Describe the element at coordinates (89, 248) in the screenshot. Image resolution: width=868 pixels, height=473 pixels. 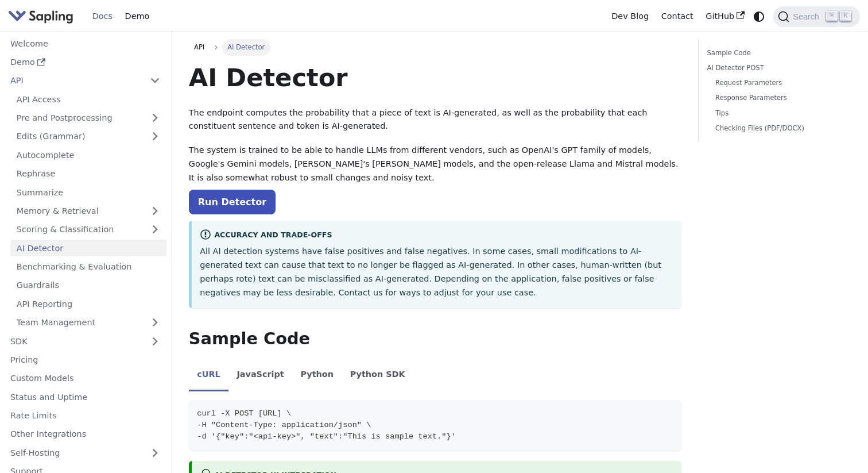
I see `a: AI Detector` at that location.